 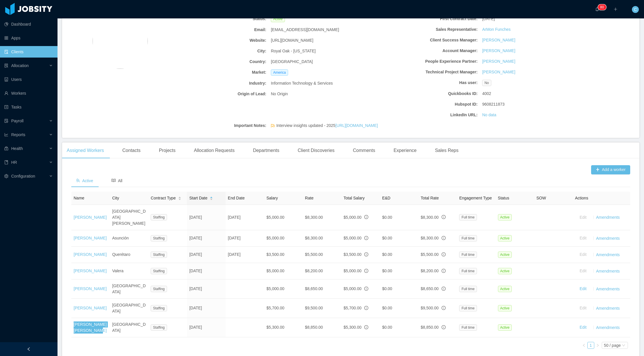 What do you see at coordinates (6, 176) in the screenshot?
I see `i: icon: setting` at bounding box center [6, 176].